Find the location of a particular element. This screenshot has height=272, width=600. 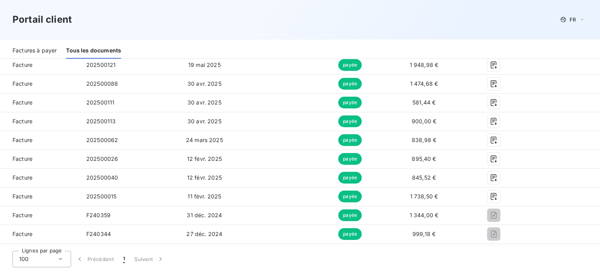

span: 1 is located at coordinates (124, 259).